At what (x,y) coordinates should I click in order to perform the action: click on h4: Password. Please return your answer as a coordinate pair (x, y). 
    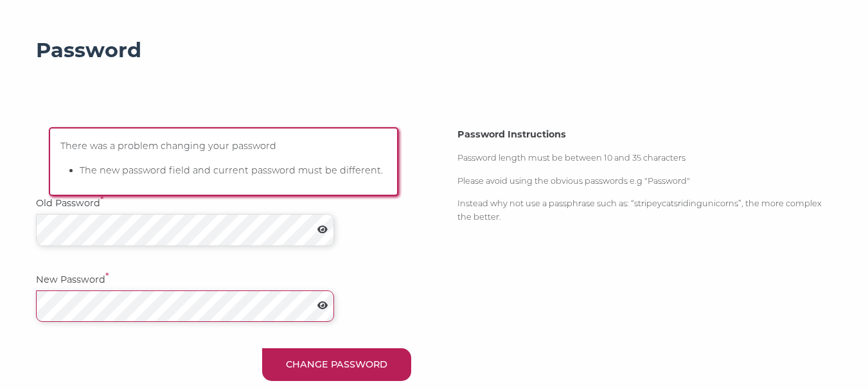
    Looking at the image, I should click on (434, 50).